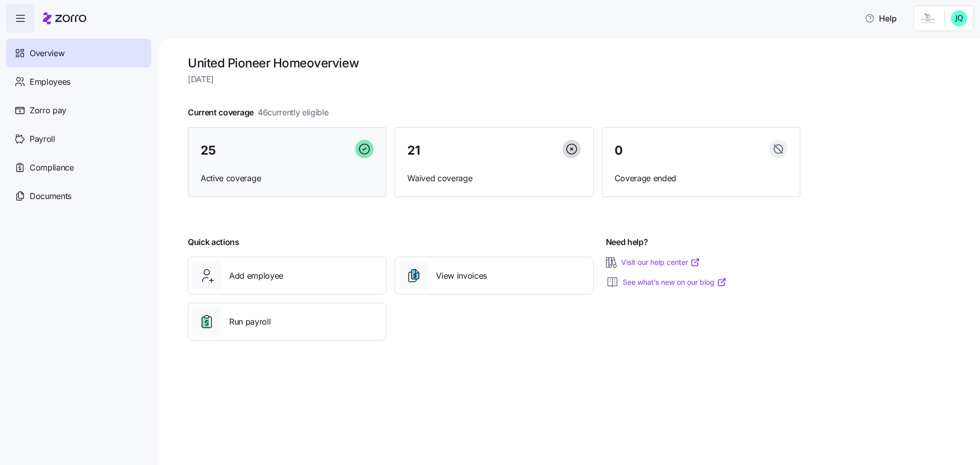 The image size is (980, 465). What do you see at coordinates (880, 18) in the screenshot?
I see `span: Help` at bounding box center [880, 18].